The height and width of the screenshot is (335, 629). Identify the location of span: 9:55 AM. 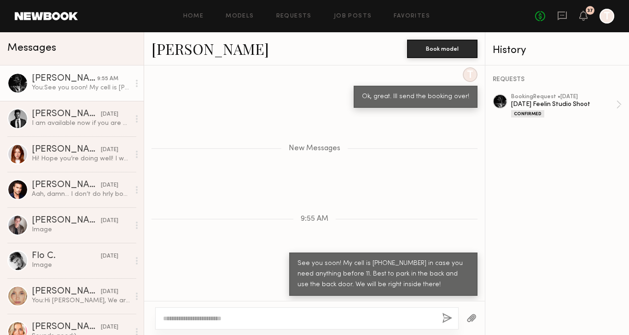
(314, 219).